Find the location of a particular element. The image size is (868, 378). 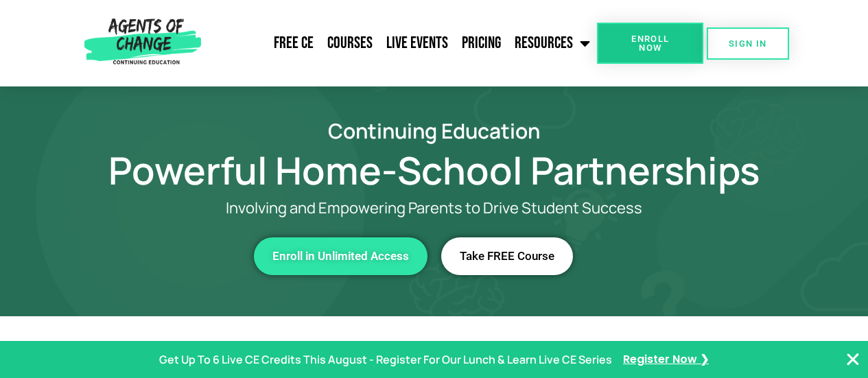

button: Close Banner is located at coordinates (853, 359).